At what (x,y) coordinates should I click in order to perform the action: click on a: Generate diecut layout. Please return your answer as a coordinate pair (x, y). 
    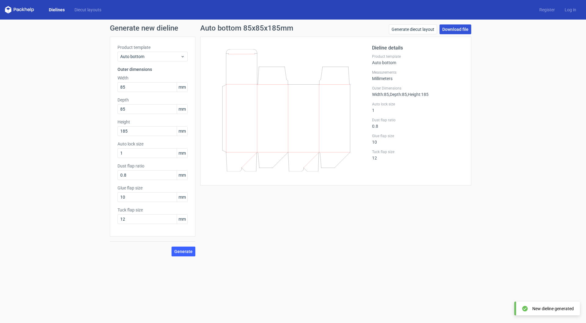
    Looking at the image, I should click on (413, 29).